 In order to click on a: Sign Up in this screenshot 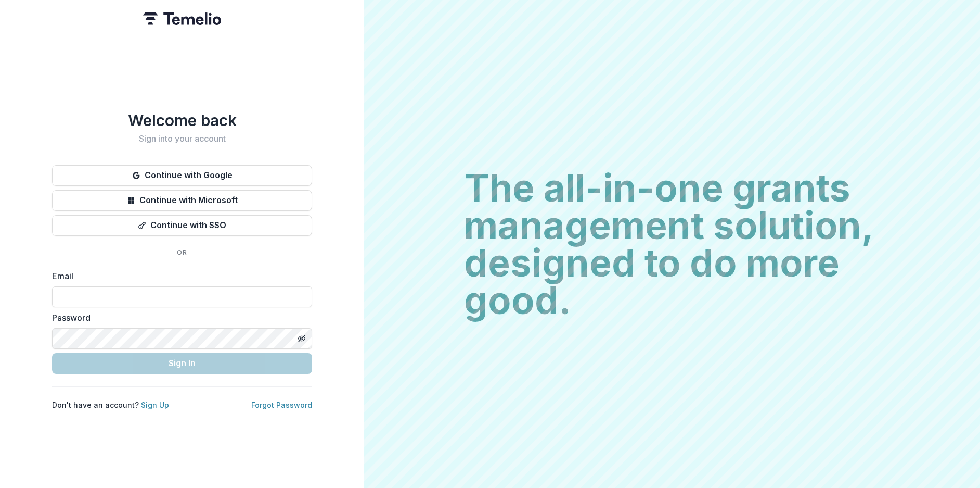, I will do `click(155, 404)`.